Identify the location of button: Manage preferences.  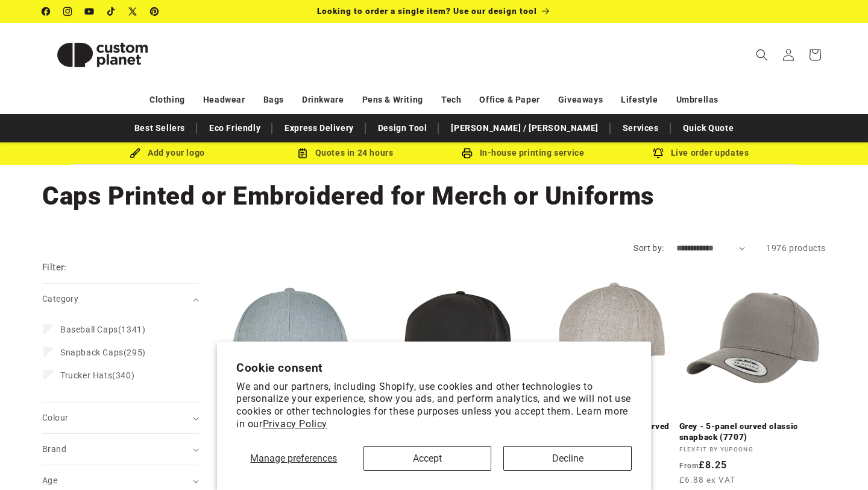
(294, 457).